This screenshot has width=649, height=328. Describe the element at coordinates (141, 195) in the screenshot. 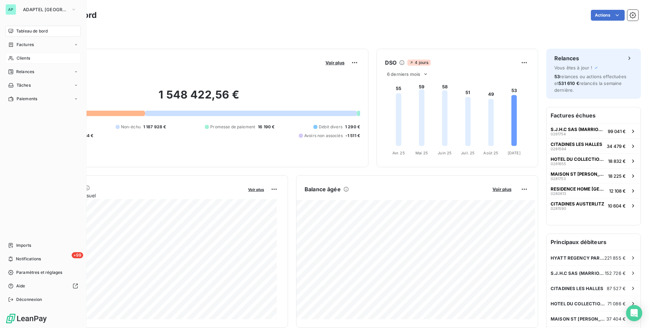

I see `span: Chiffre d'affaires mensuel` at that location.